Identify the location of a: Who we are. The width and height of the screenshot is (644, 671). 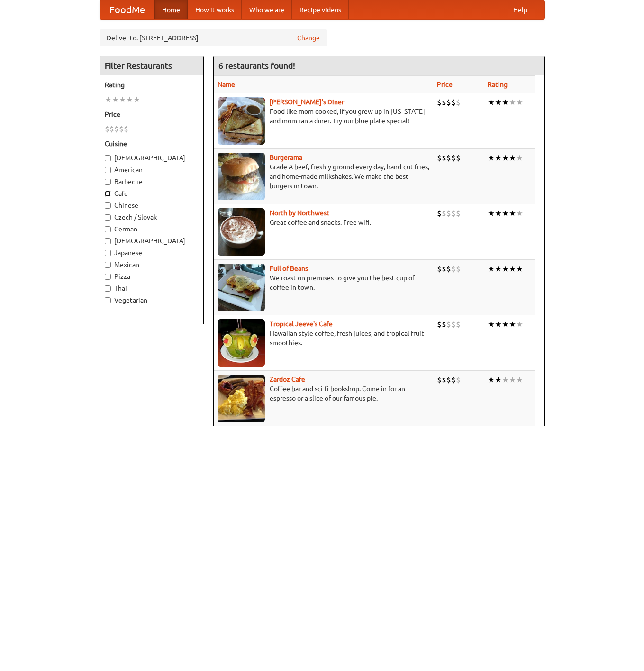
(267, 10).